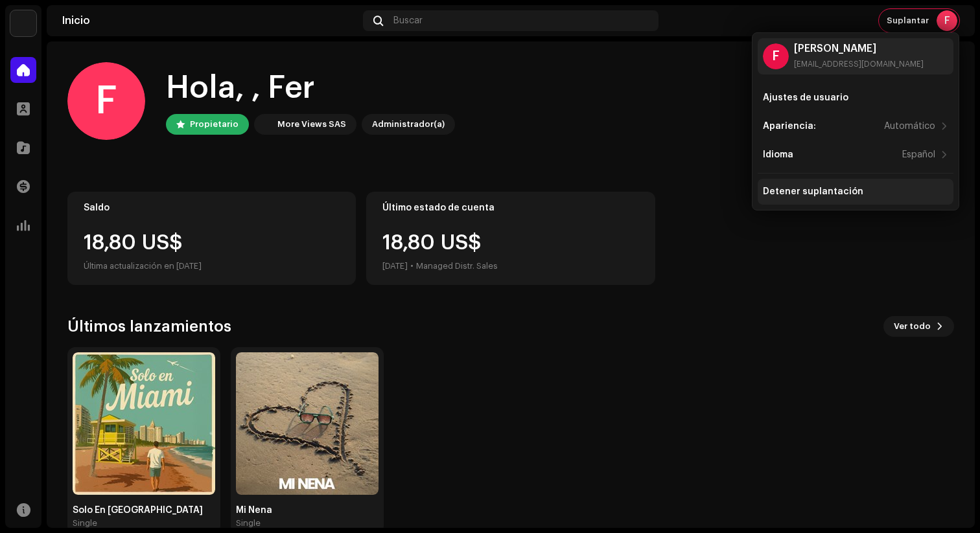 The image size is (980, 533). Describe the element at coordinates (778, 155) in the screenshot. I see `div: Idioma` at that location.